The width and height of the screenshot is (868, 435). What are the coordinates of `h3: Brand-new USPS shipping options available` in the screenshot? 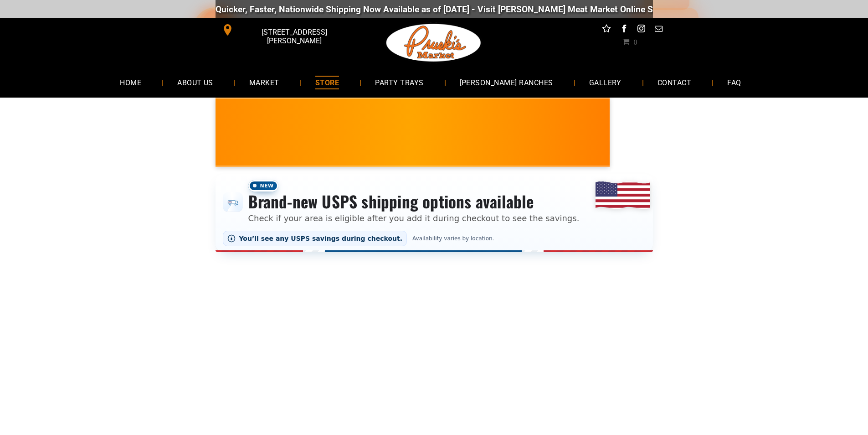 It's located at (414, 201).